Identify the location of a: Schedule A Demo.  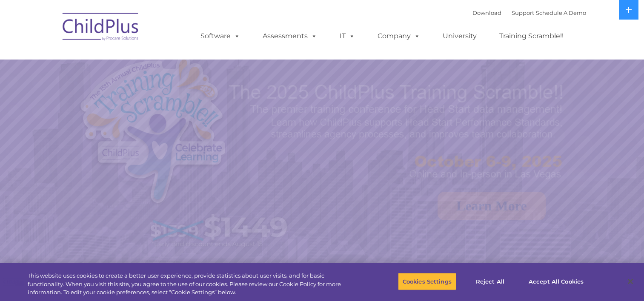
(561, 13).